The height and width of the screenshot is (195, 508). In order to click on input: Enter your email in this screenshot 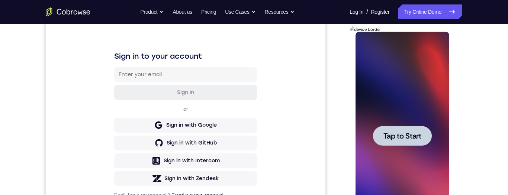, I will do `click(140, 75)`.